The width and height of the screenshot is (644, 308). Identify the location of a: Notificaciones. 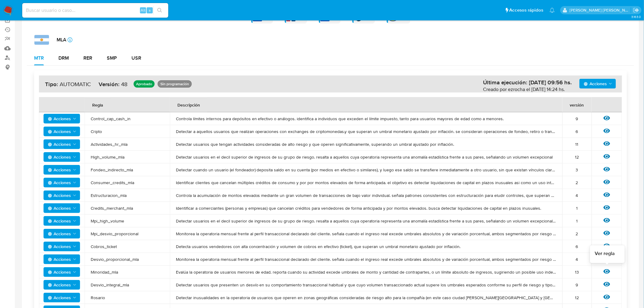
(552, 10).